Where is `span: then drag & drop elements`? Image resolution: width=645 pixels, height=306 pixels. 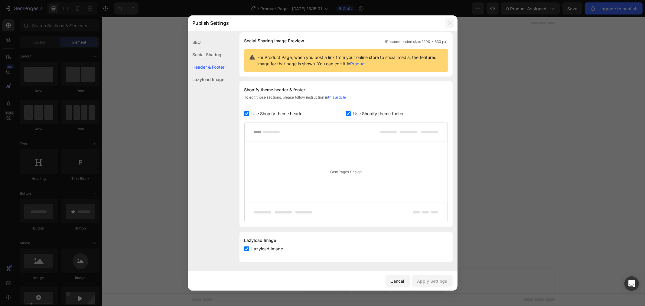
span: then drag & drop elements is located at coordinates (316, 272).